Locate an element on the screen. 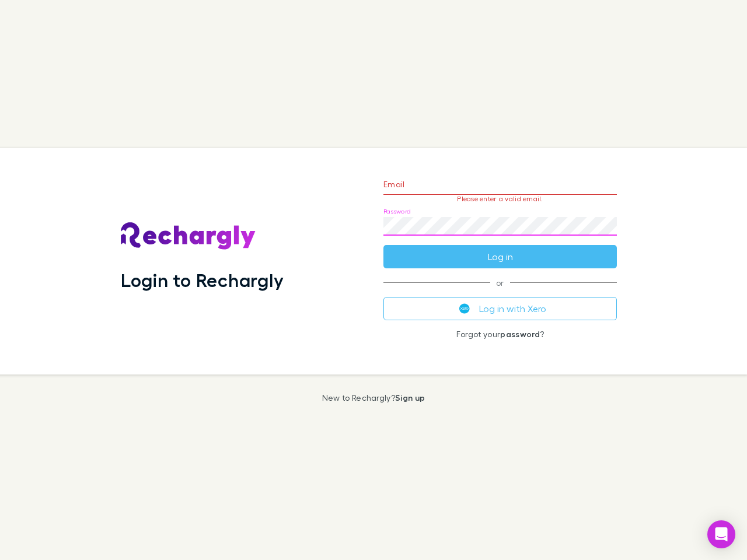  p: Please enter a valid email. is located at coordinates (500, 199).